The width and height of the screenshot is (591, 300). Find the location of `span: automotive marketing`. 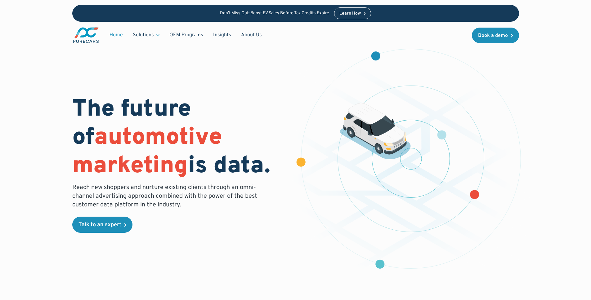

span: automotive marketing is located at coordinates (147, 152).